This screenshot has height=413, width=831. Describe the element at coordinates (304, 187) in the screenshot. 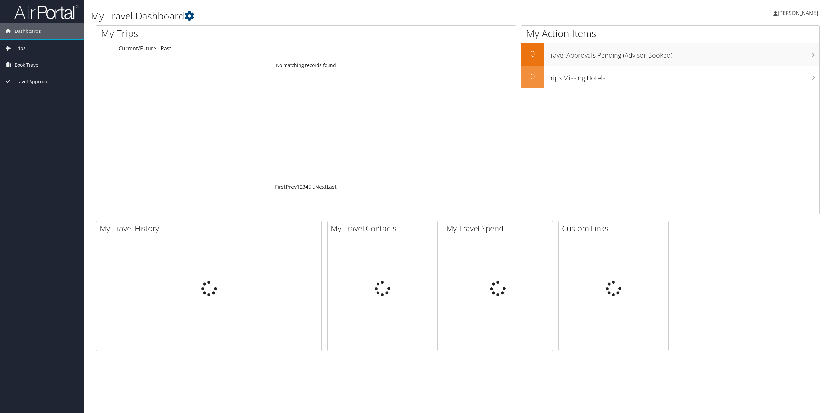

I see `a: 3` at that location.